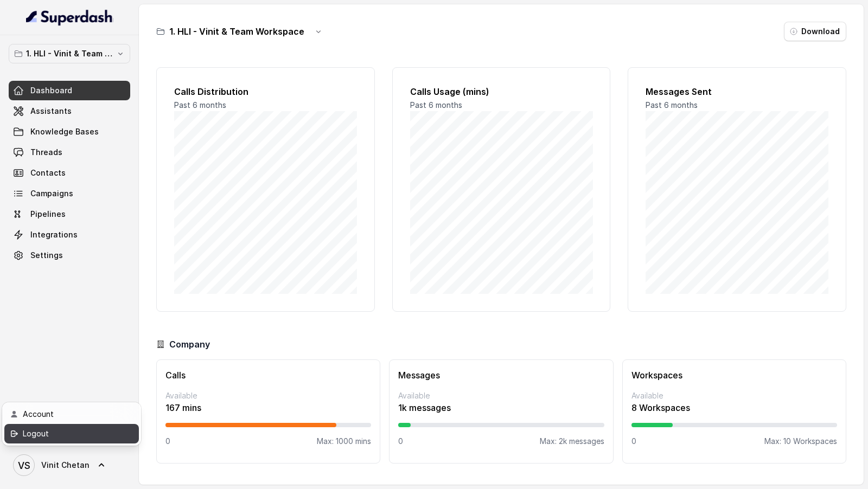 This screenshot has width=868, height=489. What do you see at coordinates (24, 466) in the screenshot?
I see `text: VS` at bounding box center [24, 466].